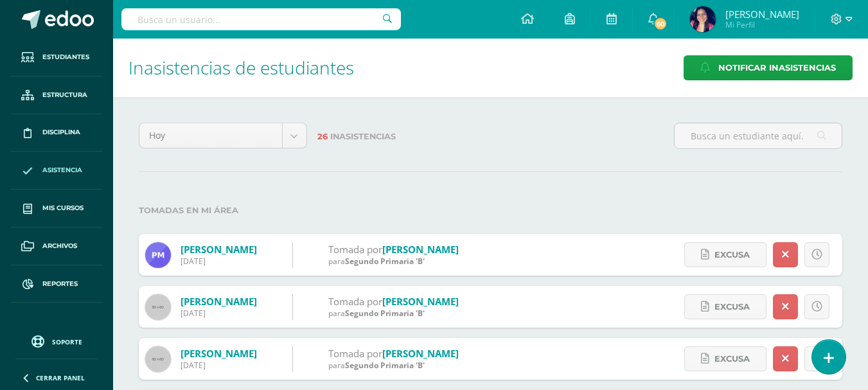 Image resolution: width=868 pixels, height=390 pixels. What do you see at coordinates (65, 95) in the screenshot?
I see `span: Estructura` at bounding box center [65, 95].